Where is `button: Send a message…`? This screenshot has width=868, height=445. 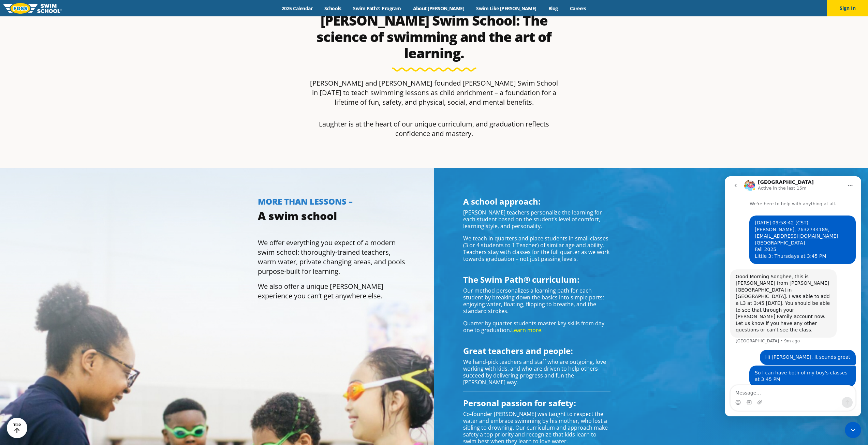
button: Send a message… is located at coordinates (122, 226).